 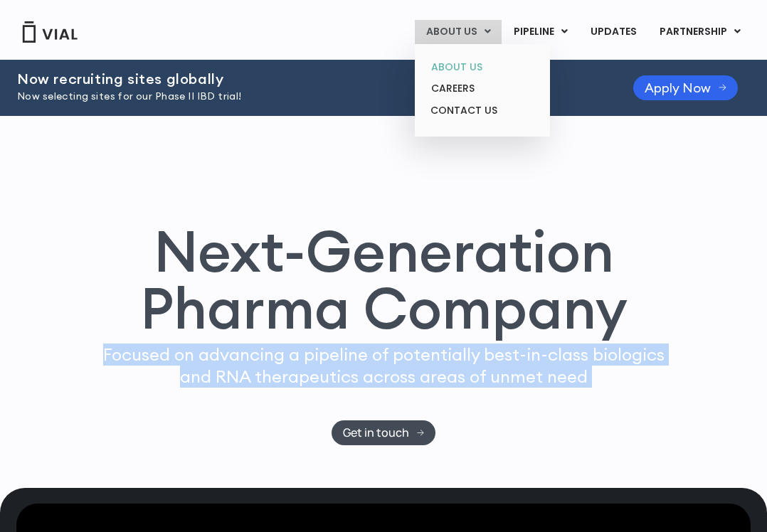 What do you see at coordinates (613, 32) in the screenshot?
I see `a: UPDATES` at bounding box center [613, 32].